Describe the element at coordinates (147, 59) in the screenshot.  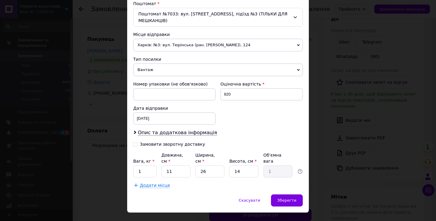
I see `span: Тип посилки` at that location.